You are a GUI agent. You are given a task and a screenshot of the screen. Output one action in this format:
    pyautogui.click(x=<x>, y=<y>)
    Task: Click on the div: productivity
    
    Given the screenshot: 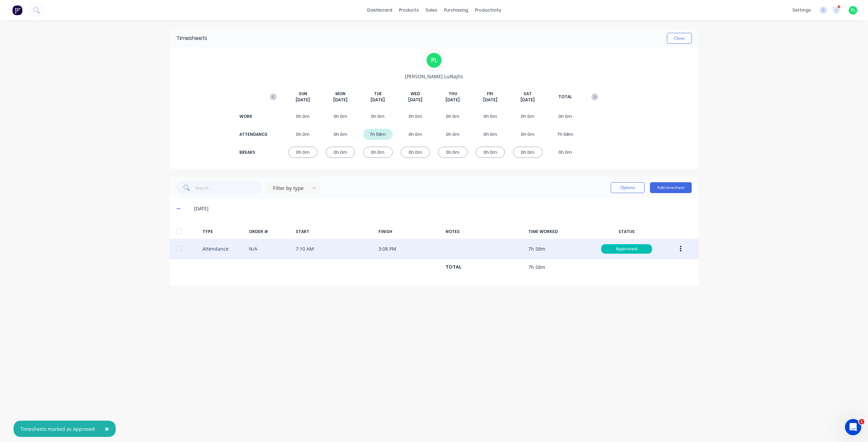 What is the action you would take?
    pyautogui.click(x=488, y=10)
    